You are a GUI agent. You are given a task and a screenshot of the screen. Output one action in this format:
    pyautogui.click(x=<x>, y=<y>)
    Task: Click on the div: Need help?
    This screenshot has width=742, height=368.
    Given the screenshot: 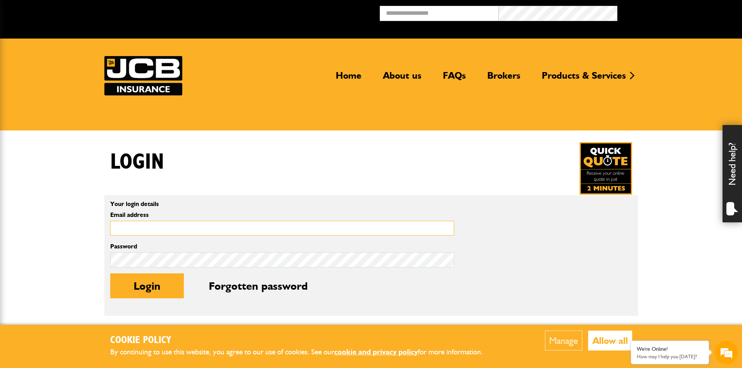 What is the action you would take?
    pyautogui.click(x=732, y=174)
    